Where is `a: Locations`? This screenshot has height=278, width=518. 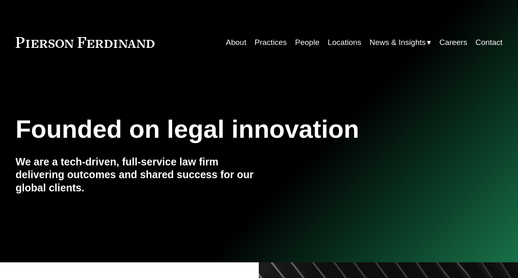 a: Locations is located at coordinates (344, 42).